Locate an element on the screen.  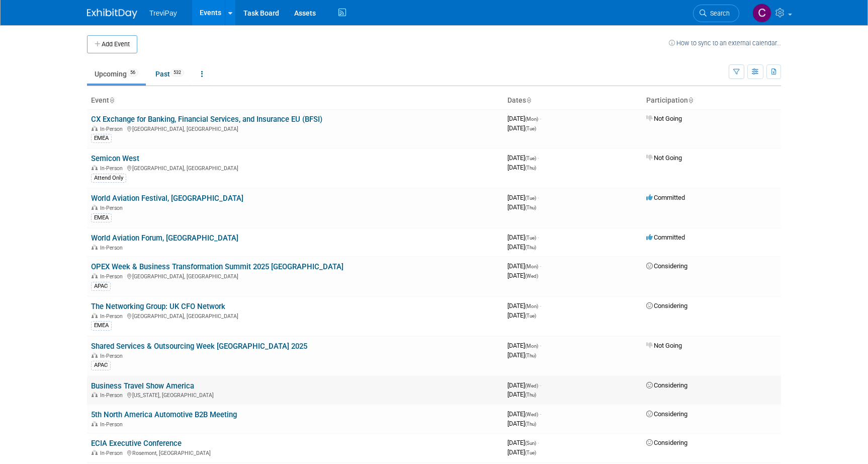
a: Sort by Participation Type is located at coordinates (691, 100).